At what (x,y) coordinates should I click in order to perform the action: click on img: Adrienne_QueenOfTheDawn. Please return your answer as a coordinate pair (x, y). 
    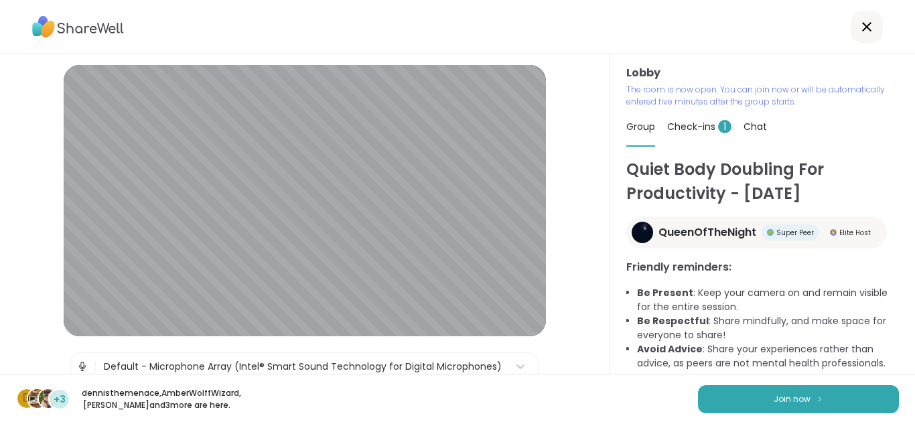
    Looking at the image, I should click on (48, 399).